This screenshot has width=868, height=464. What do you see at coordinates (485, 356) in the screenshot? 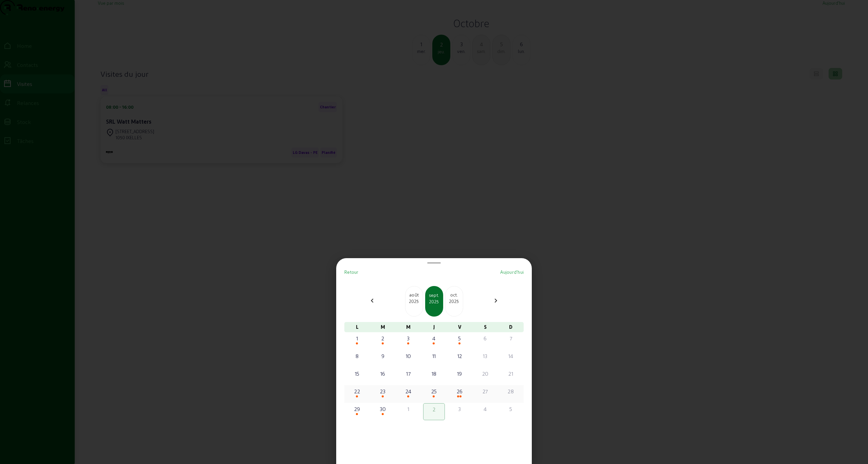
I see `div: 13` at bounding box center [485, 356].